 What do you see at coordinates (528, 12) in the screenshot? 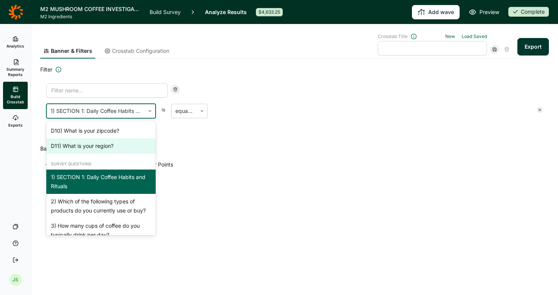
I see `div: Complete` at bounding box center [528, 12].